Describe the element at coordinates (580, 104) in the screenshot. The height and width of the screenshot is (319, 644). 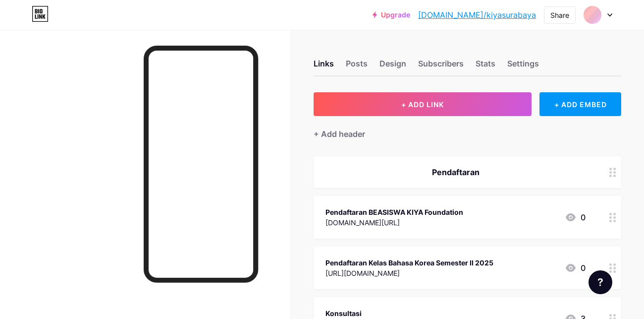
I see `div: + ADD EMBED` at that location.